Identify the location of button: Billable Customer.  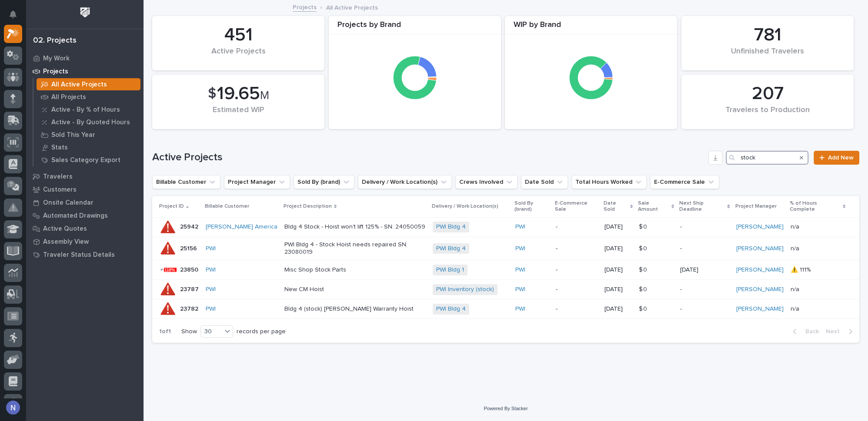
(186, 182).